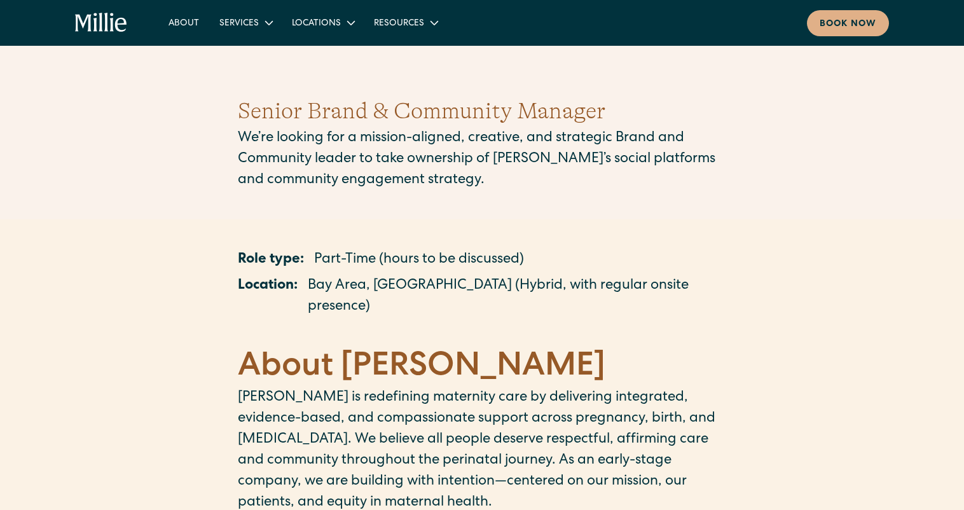  Describe the element at coordinates (419, 260) in the screenshot. I see `p: Part-Time (hours to be discussed)` at that location.